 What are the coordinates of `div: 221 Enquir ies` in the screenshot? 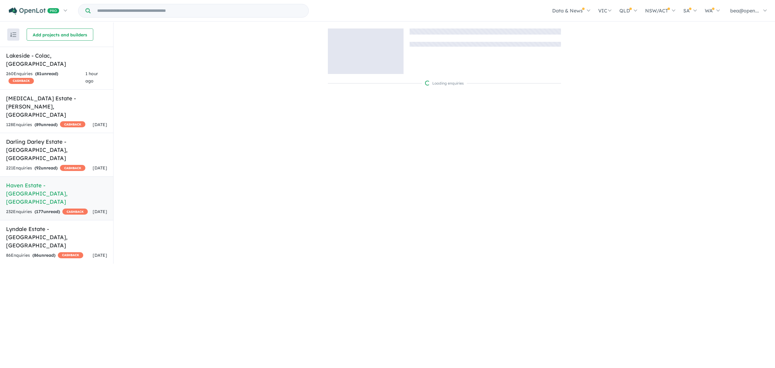 It's located at (46, 168).